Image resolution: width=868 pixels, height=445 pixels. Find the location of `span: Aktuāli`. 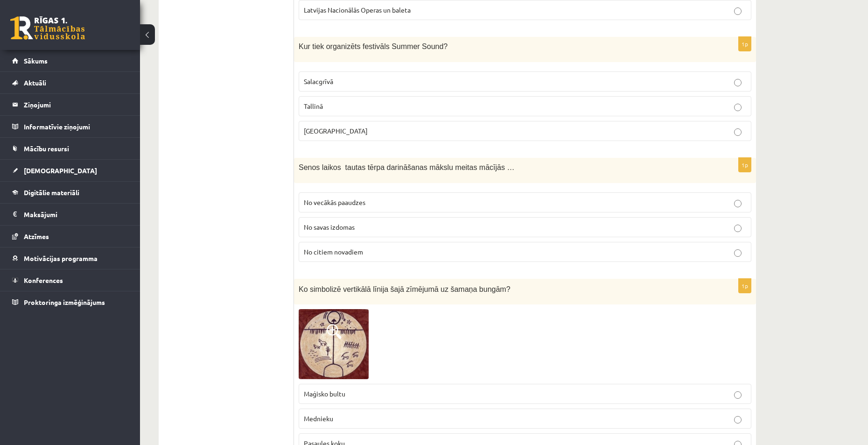

span: Aktuāli is located at coordinates (35, 82).